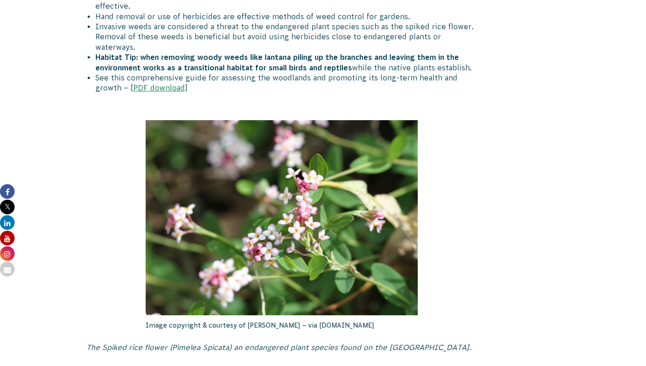 Image resolution: width=646 pixels, height=366 pixels. I want to click on span: Hand removal or use of herbicides are effective methods of weed control for gardens., so click(252, 16).